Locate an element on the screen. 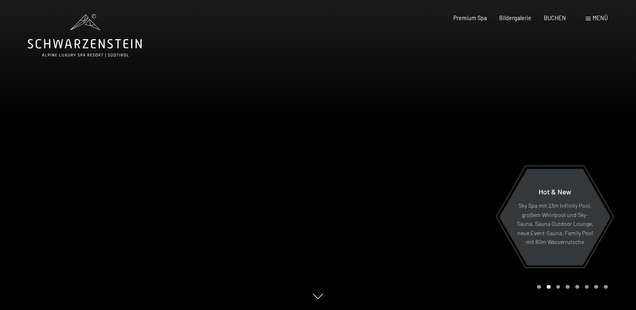 This screenshot has width=636, height=310. div: Carousel Page 5 is located at coordinates (577, 287).